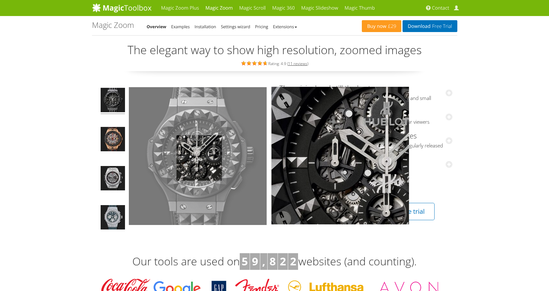 The height and width of the screenshot is (291, 549). Describe the element at coordinates (255, 261) in the screenshot. I see `b: 9` at that location.